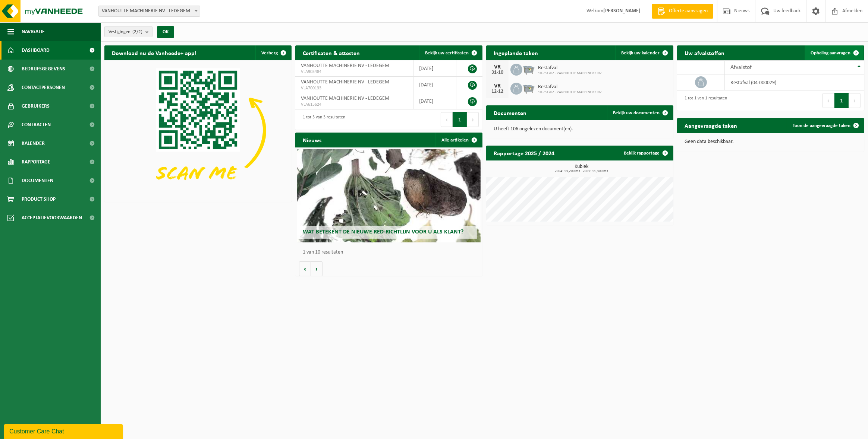  Describe the element at coordinates (36, 162) in the screenshot. I see `span: Rapportage` at that location.